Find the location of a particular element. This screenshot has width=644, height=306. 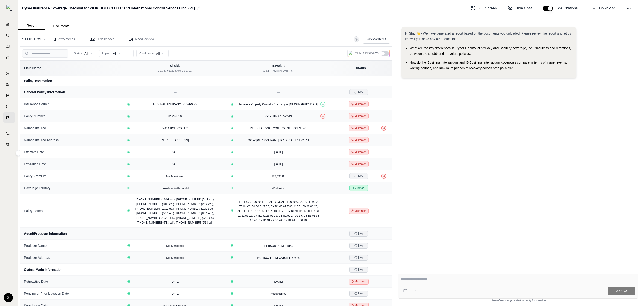

div: Policy Number is located at coordinates (72, 116).